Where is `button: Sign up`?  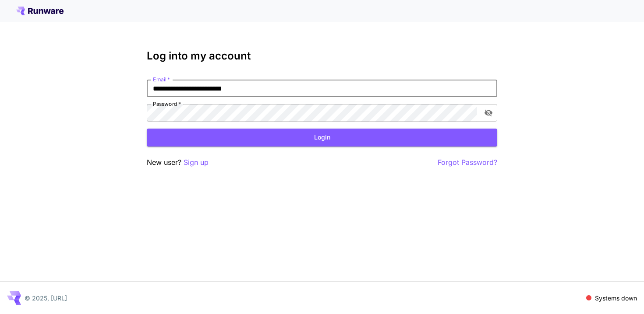 button: Sign up is located at coordinates (196, 162).